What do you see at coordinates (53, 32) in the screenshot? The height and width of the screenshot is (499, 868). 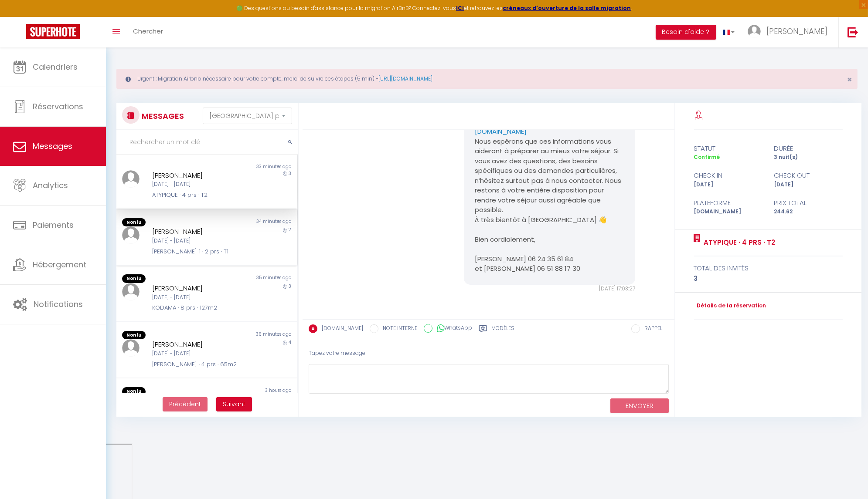 I see `img: Super Booking` at bounding box center [53, 32].